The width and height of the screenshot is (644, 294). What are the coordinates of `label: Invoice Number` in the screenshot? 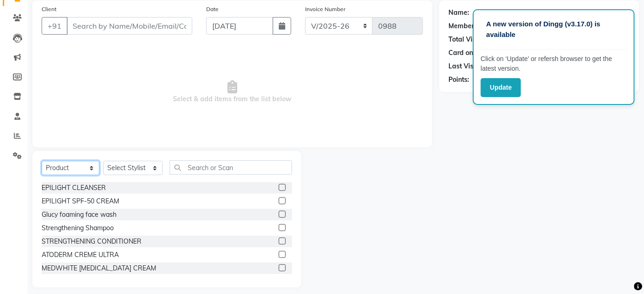 It's located at (325, 9).